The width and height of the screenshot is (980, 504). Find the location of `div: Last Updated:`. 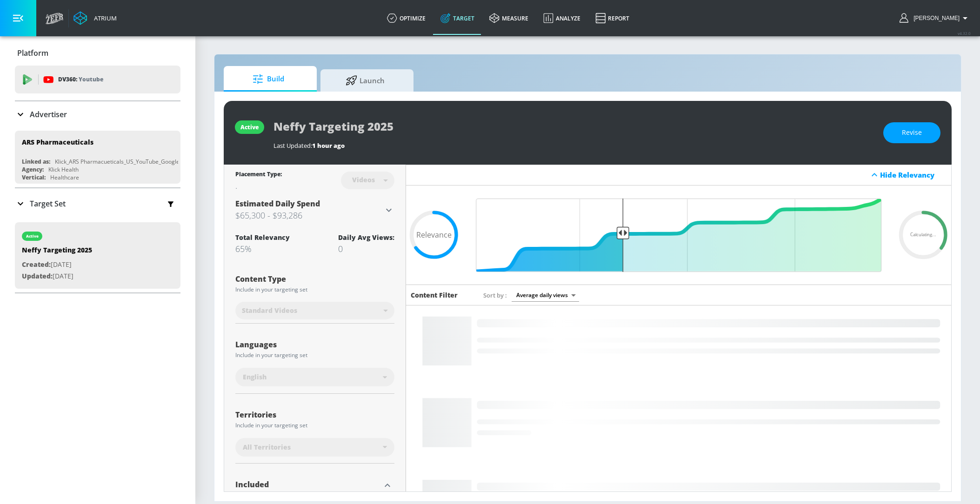

div: Last Updated: is located at coordinates (574, 145).